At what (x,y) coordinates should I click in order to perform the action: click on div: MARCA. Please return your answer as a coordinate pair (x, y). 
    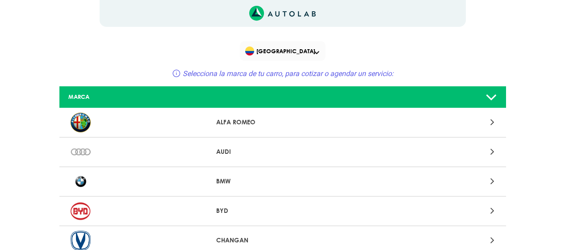
    Looking at the image, I should click on (135, 96).